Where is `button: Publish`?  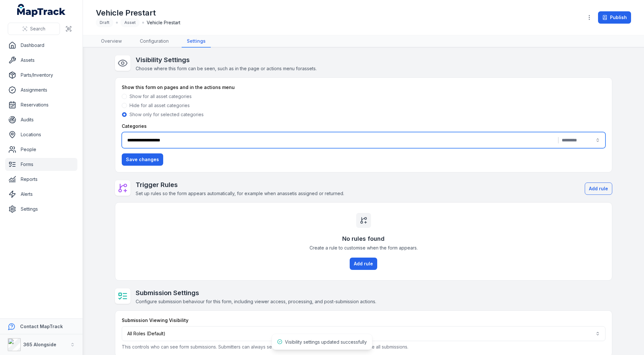 button: Publish is located at coordinates (614, 18).